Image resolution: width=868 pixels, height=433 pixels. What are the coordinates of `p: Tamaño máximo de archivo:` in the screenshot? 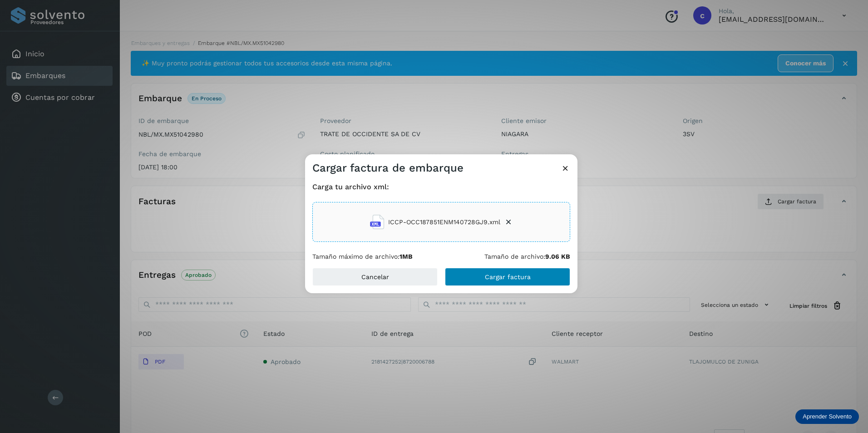 It's located at (362, 257).